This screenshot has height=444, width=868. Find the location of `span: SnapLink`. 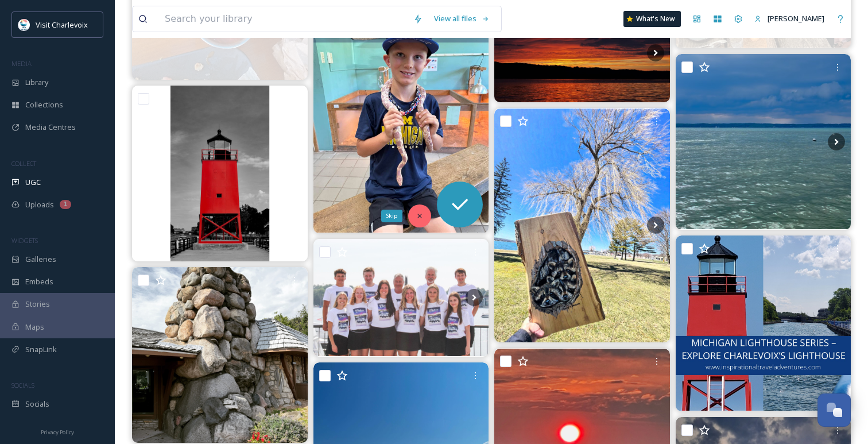

span: SnapLink is located at coordinates (41, 349).